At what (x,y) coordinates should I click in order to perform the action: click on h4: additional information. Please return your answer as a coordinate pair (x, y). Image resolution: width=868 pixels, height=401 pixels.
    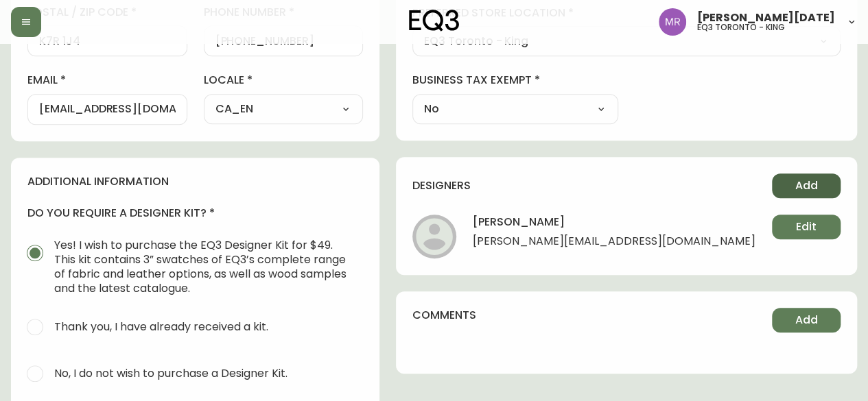
    Looking at the image, I should click on (195, 181).